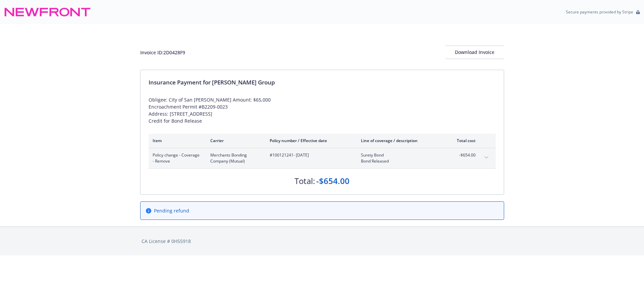 This screenshot has height=308, width=644. What do you see at coordinates (163, 52) in the screenshot?
I see `div: Invoice ID: 2D0428F9` at bounding box center [163, 52].